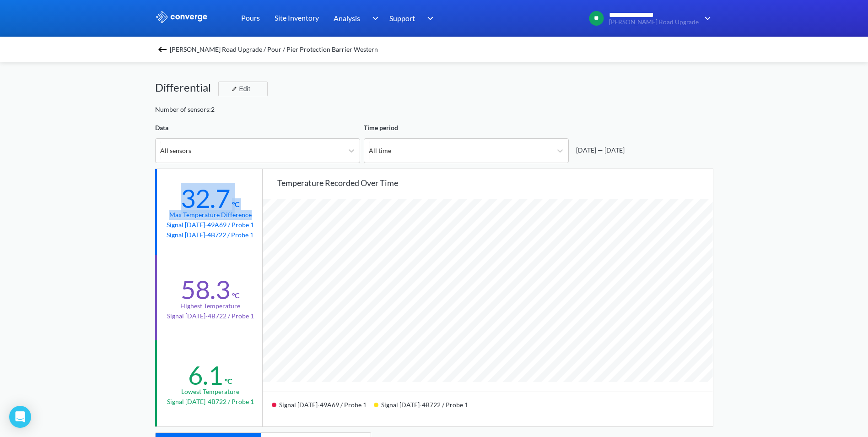 Image resolution: width=868 pixels, height=437 pixels. I want to click on div: All time, so click(379, 150).